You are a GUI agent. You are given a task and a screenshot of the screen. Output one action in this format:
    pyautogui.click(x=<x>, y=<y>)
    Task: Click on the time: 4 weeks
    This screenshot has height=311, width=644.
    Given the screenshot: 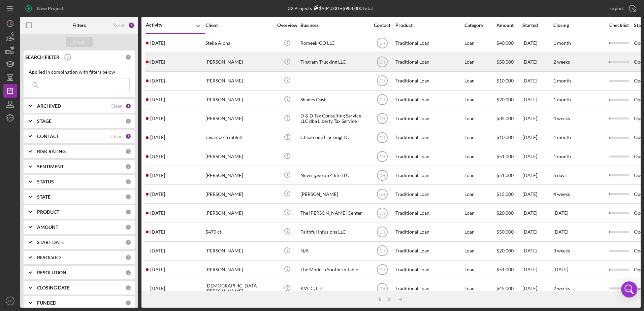 What is the action you would take?
    pyautogui.click(x=562, y=118)
    